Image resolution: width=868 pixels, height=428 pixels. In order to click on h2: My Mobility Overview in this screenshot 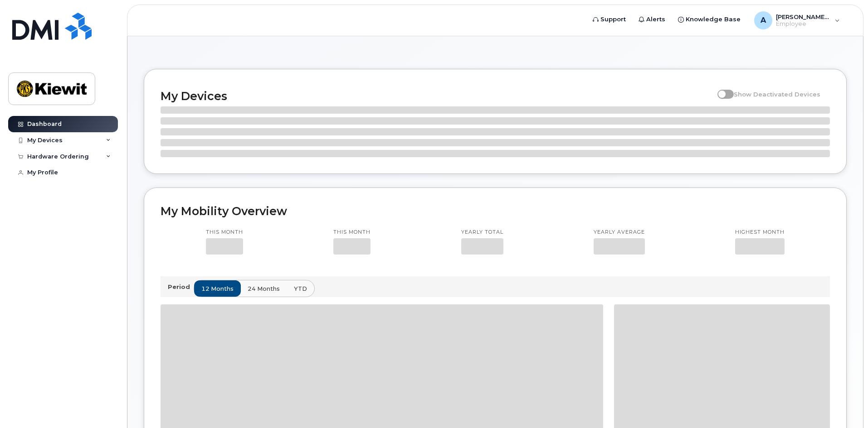, I will do `click(496, 211)`.